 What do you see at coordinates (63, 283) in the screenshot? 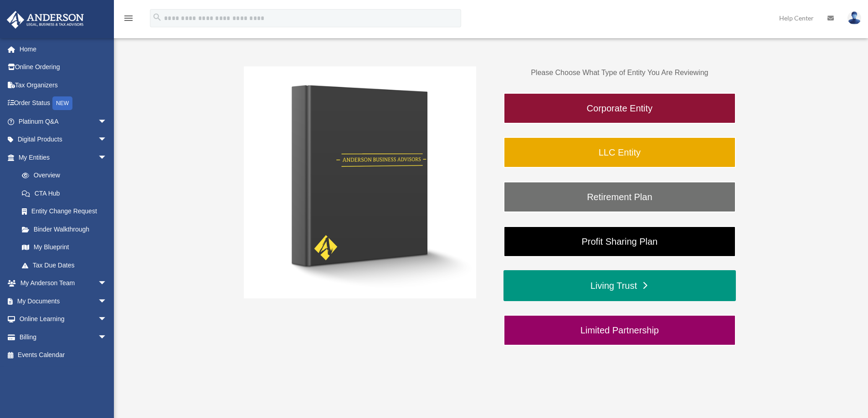
I see `a: My Anderson Teamarrow_drop_down` at bounding box center [63, 283].